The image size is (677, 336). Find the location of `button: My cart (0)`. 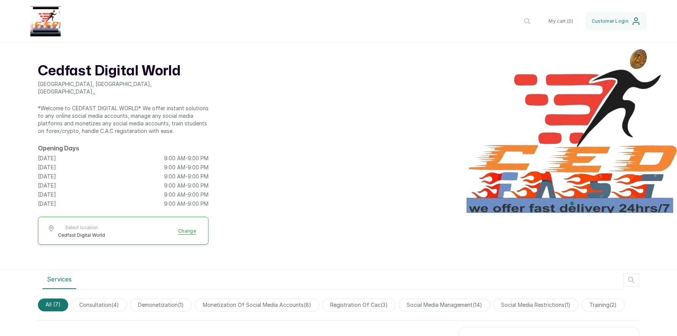

button: My cart (0) is located at coordinates (561, 21).